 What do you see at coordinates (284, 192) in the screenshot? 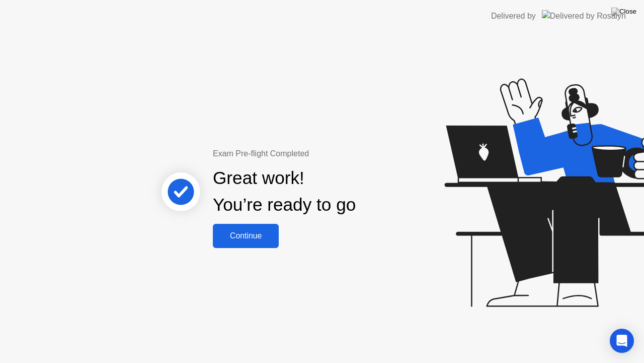
I see `div: Great work! You’re ready to go` at bounding box center [284, 192].